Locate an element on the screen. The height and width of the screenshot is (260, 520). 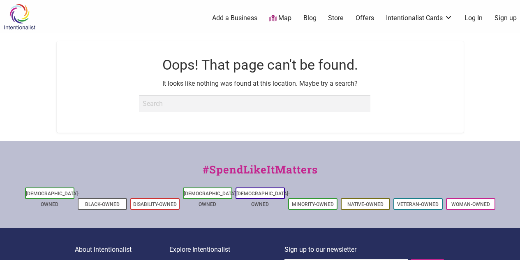
a: Store is located at coordinates (336, 18).